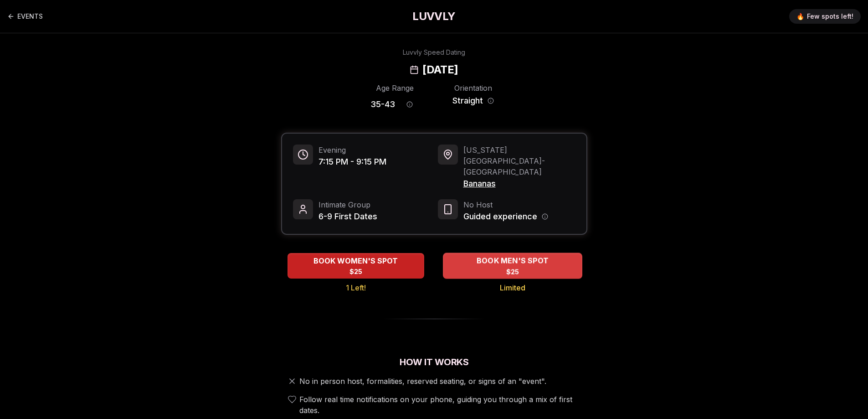 This screenshot has width=868, height=419. I want to click on span: Follow real time notifications on your phone, guiding you through a mix of first dates., so click(442, 404).